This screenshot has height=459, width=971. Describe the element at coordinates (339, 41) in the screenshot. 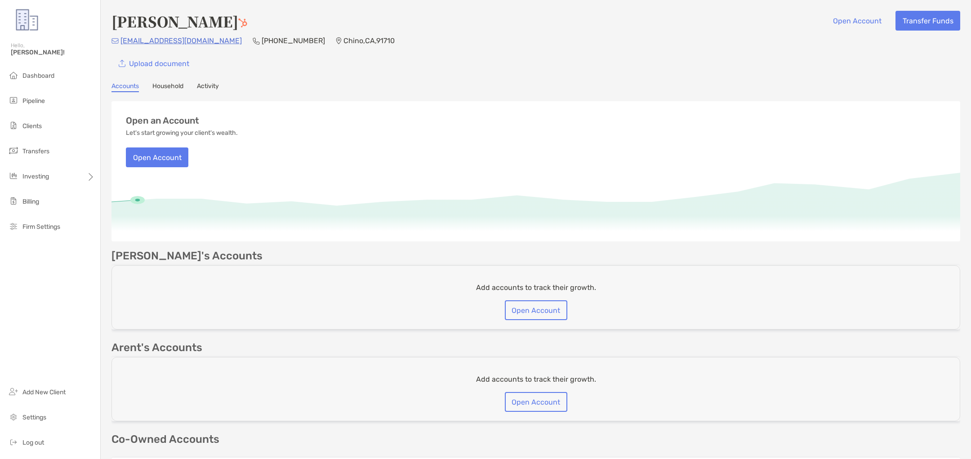

I see `img: Location Icon` at that location.